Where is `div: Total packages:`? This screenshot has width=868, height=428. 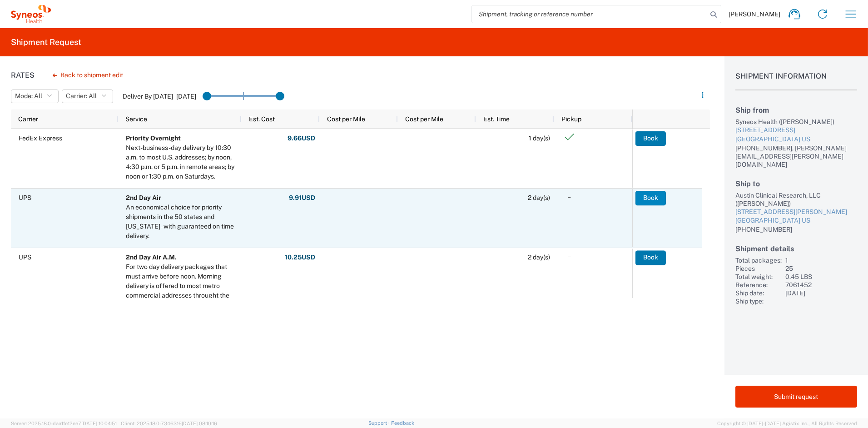 div: Total packages: is located at coordinates (758, 260).